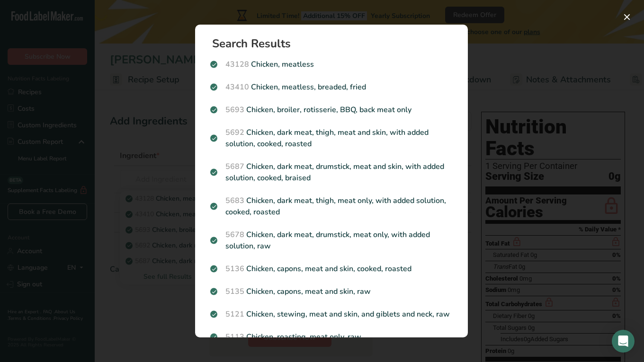 The image size is (644, 362). What do you see at coordinates (332, 314) in the screenshot?
I see `p: Chicken, stewing, meat and skin, and giblets and neck, raw` at bounding box center [332, 314].